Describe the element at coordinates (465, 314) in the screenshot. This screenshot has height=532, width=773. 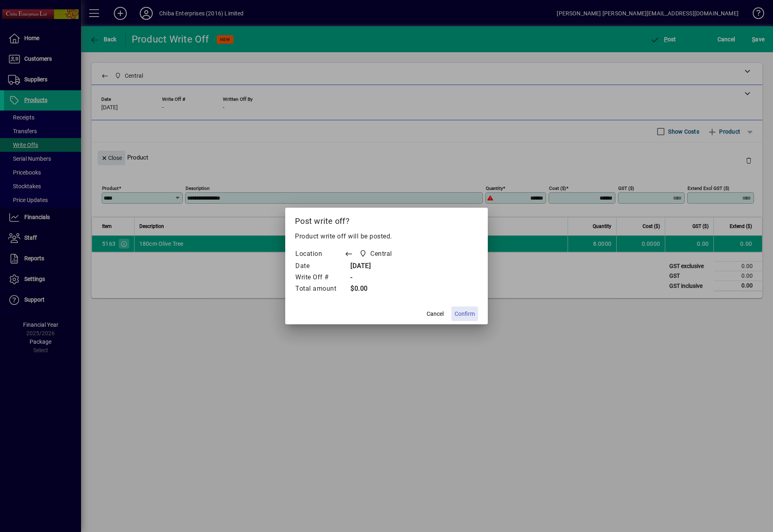
I see `span: Confirm` at that location.